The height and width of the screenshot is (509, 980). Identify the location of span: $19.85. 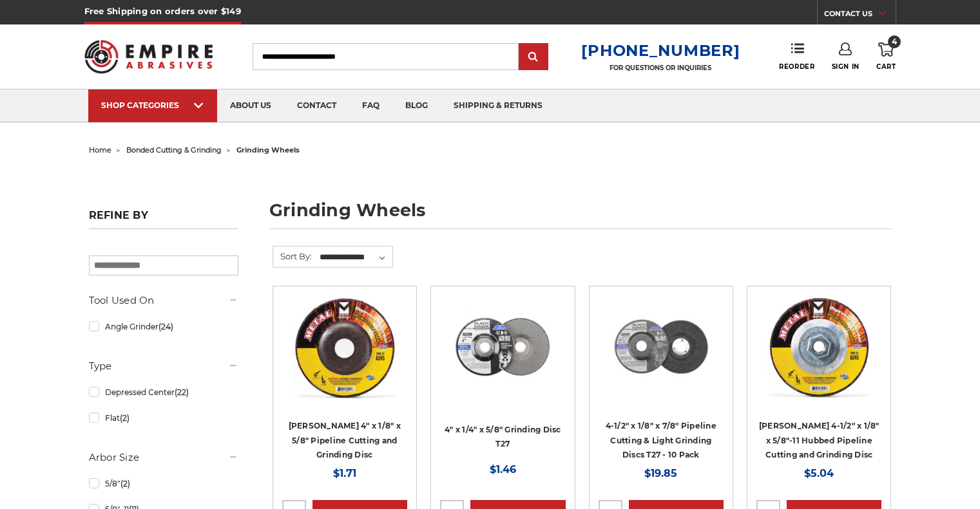
(660, 473).